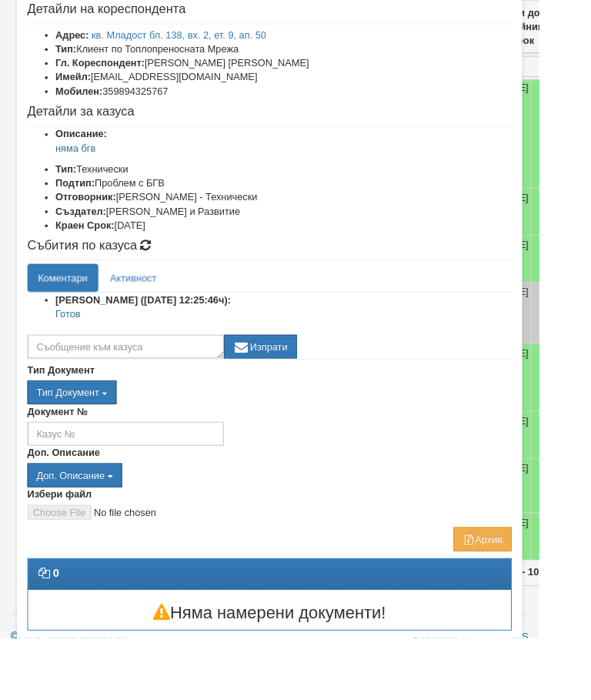  Describe the element at coordinates (311, 100) in the screenshot. I see `li: 359894325767` at that location.